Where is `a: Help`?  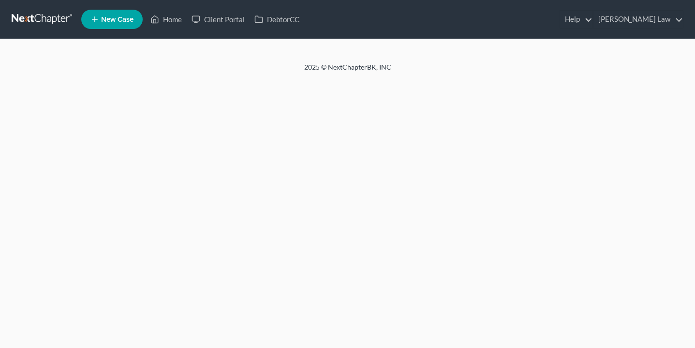
a: Help is located at coordinates (576, 19).